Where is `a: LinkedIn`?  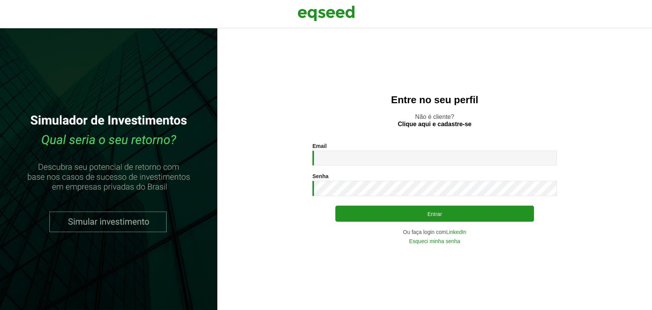
a: LinkedIn is located at coordinates (456, 232).